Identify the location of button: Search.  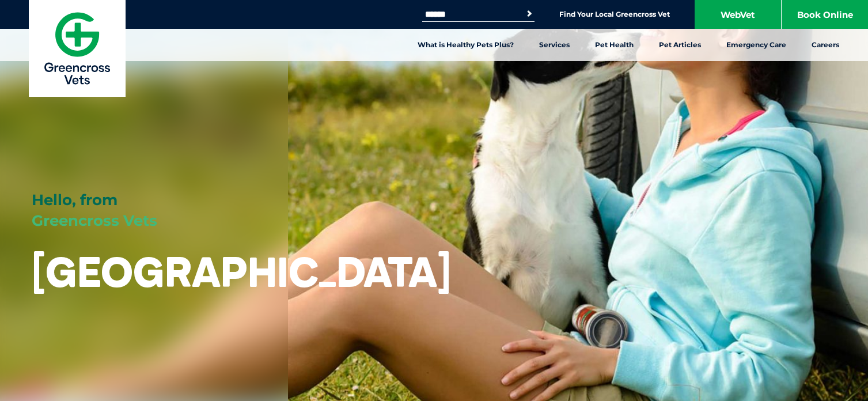
(529, 13).